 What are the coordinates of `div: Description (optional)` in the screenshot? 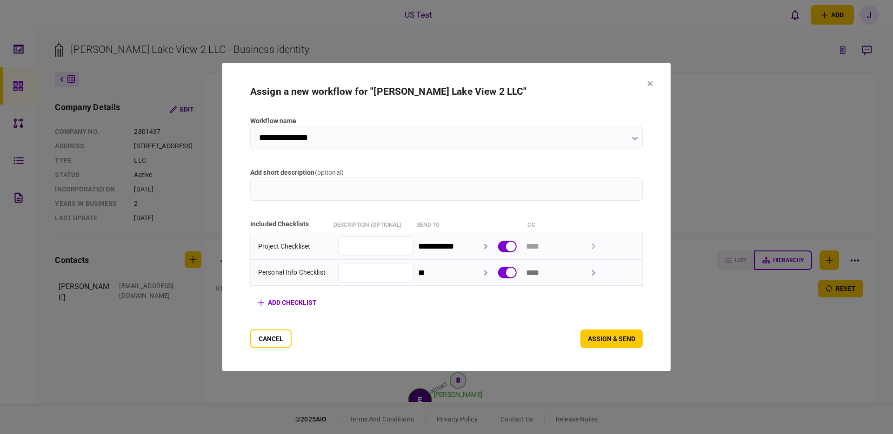 It's located at (372, 224).